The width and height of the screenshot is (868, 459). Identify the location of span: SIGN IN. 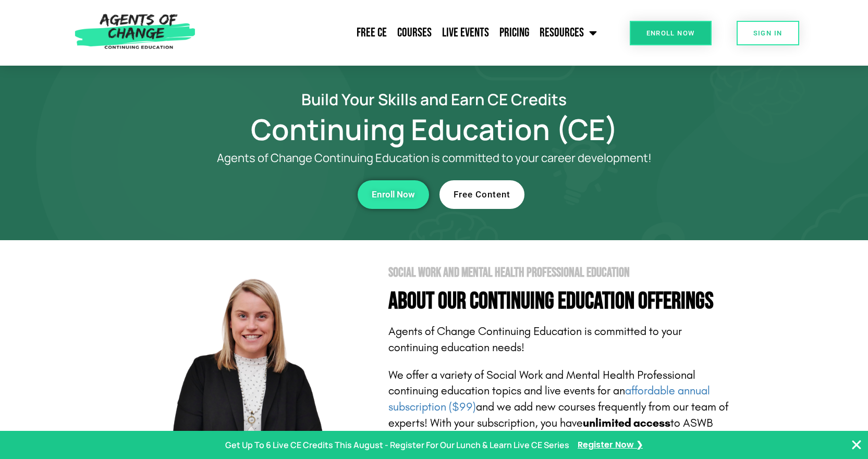
(768, 33).